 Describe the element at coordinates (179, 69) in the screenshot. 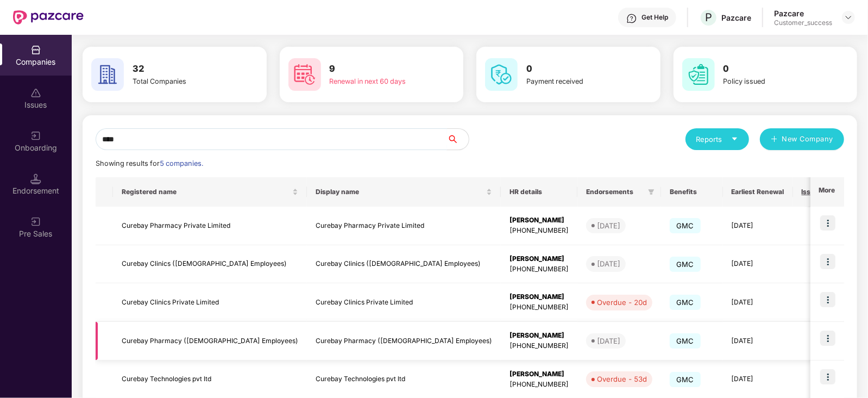

I see `h3: 32` at that location.